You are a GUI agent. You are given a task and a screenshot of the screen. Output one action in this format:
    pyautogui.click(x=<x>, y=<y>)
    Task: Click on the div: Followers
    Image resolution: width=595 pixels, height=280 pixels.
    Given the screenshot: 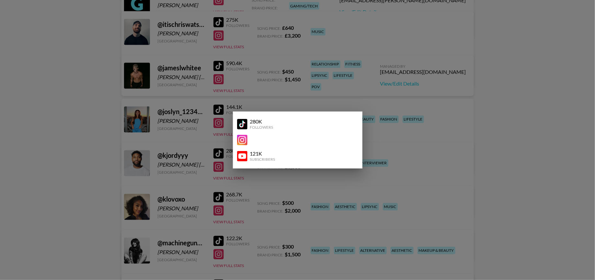 What is the action you would take?
    pyautogui.click(x=262, y=127)
    